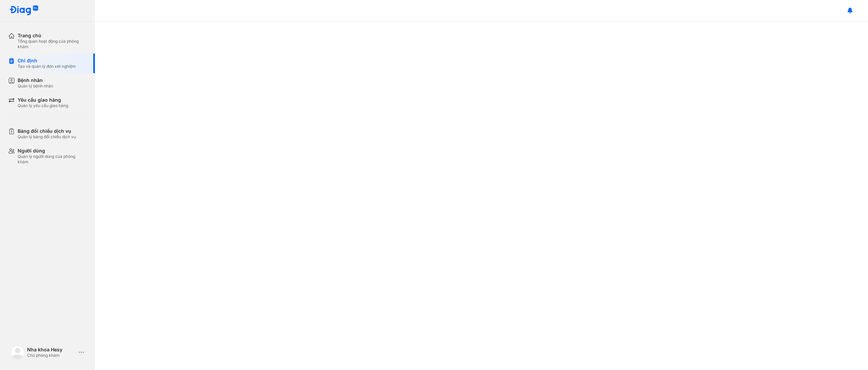  What do you see at coordinates (52, 36) in the screenshot?
I see `div: Trang chủ` at bounding box center [52, 36].